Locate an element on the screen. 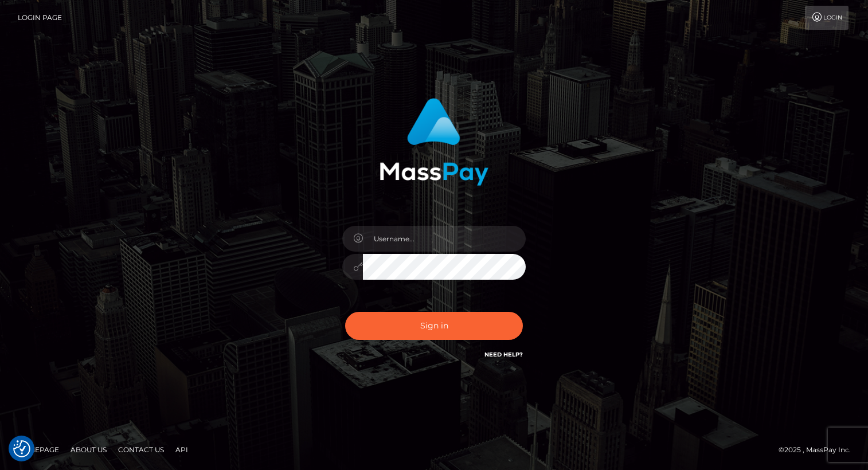  a: Login is located at coordinates (826, 18).